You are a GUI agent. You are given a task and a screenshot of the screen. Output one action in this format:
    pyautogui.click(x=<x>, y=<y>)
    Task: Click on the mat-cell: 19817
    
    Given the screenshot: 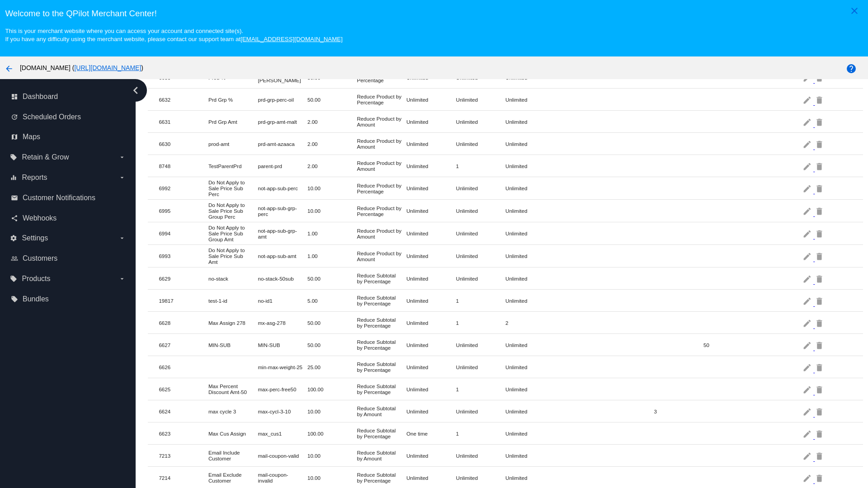 What is the action you would take?
    pyautogui.click(x=184, y=300)
    